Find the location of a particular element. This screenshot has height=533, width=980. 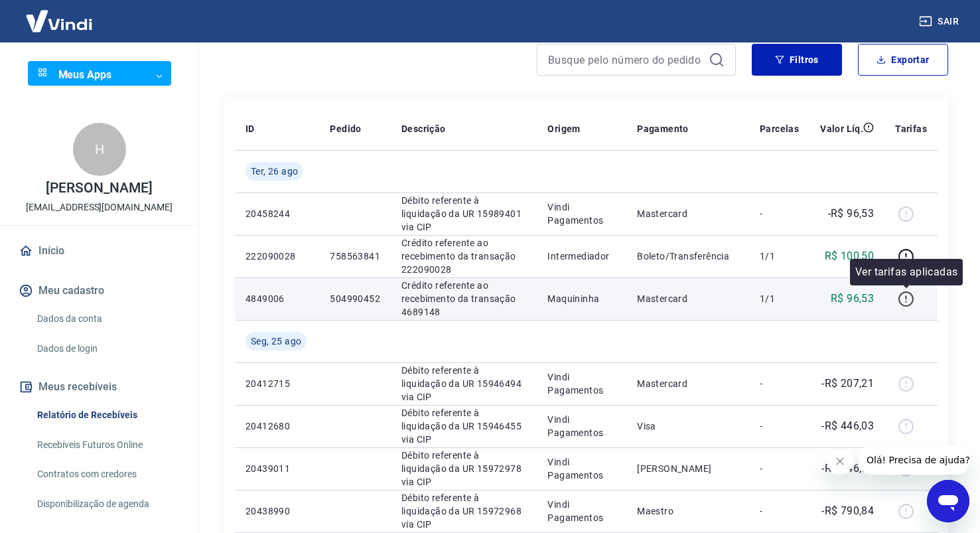

p: Débito referente à liquidação da UR 15946494 via CIP is located at coordinates (464, 384).